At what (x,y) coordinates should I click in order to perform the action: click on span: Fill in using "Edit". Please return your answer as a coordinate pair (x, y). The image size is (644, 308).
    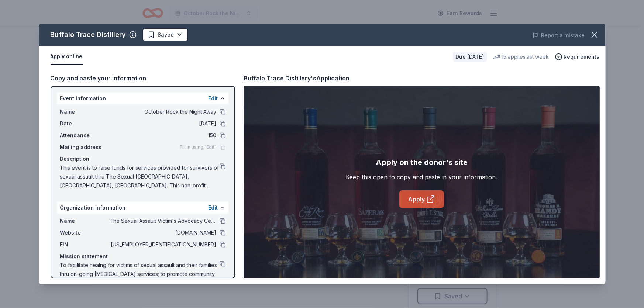
    Looking at the image, I should click on (198, 147).